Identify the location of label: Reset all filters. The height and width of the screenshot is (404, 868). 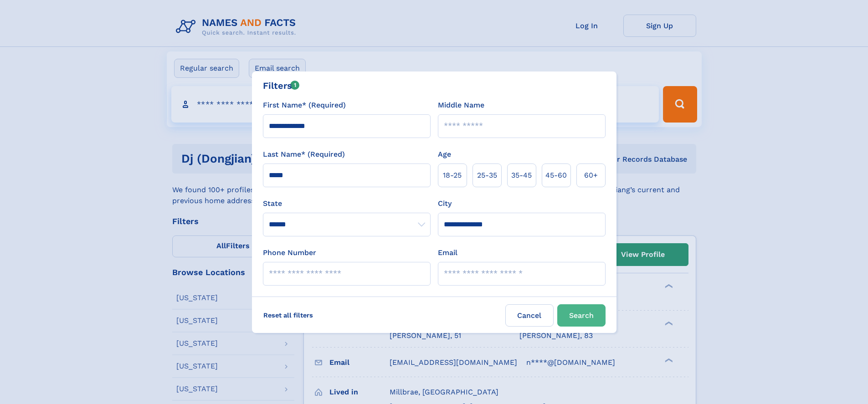
(288, 315).